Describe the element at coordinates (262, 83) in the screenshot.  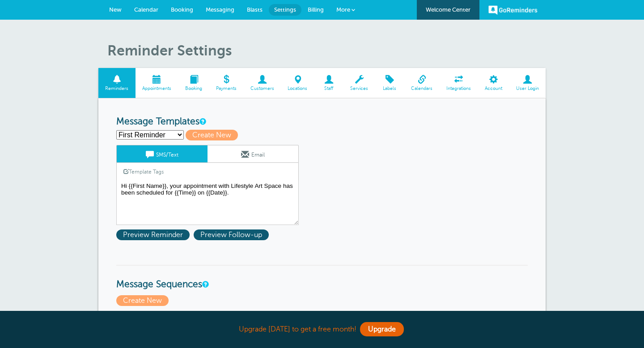
I see `a: Customers` at that location.